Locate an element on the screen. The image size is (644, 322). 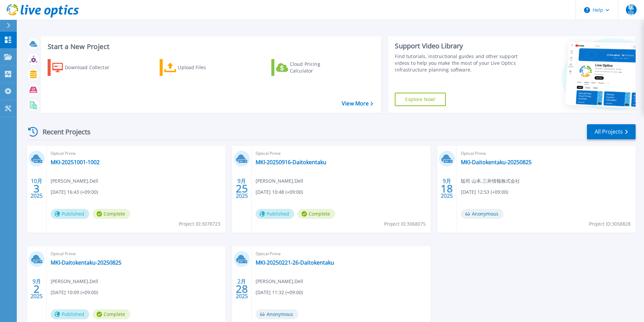
a: MKI-20251001-1002 is located at coordinates (75, 162).